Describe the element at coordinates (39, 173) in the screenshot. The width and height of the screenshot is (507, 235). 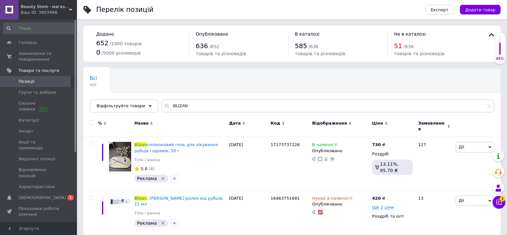
I see `span: Відновлення позицій` at that location.